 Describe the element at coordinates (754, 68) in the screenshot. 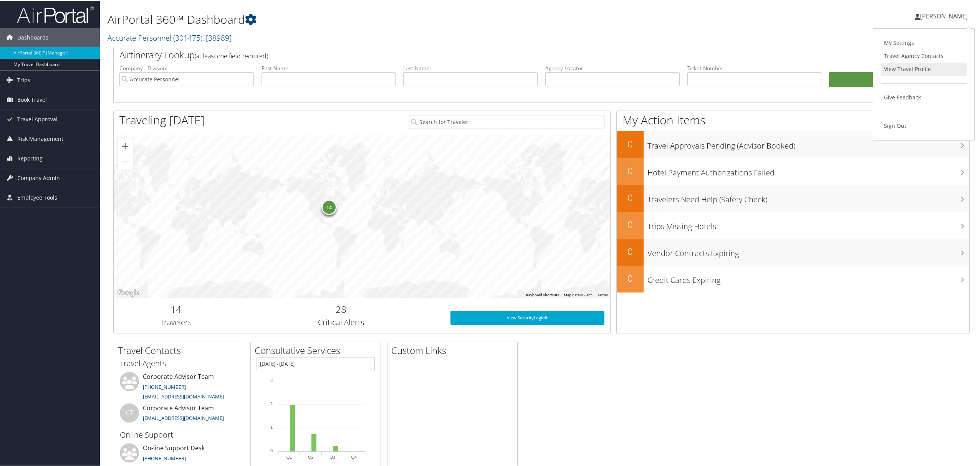

I see `label: Ticket Number:` at that location.